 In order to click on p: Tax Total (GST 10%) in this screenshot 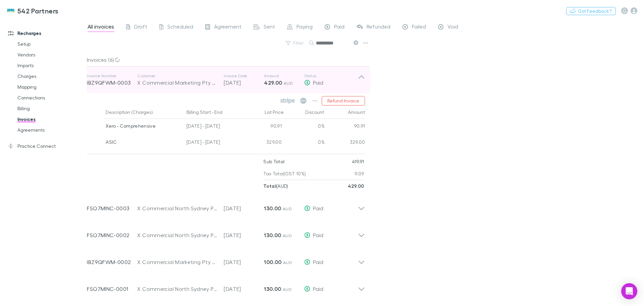, I will do `click(285, 174)`.